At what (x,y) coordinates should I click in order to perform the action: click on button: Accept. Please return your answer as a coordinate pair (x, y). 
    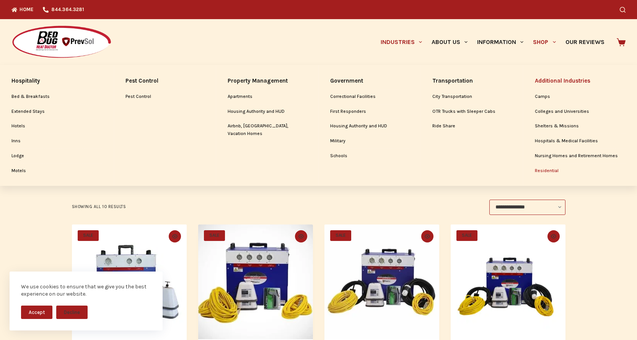
    Looking at the image, I should click on (37, 312).